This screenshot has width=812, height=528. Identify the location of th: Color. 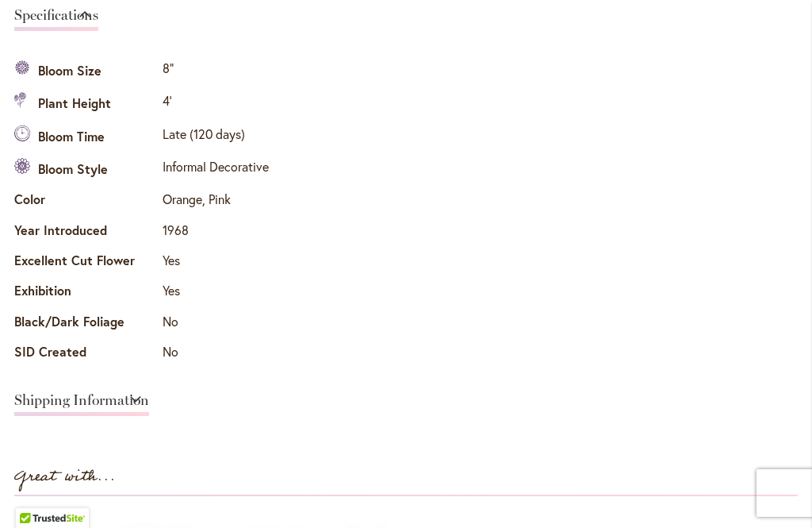
(86, 202).